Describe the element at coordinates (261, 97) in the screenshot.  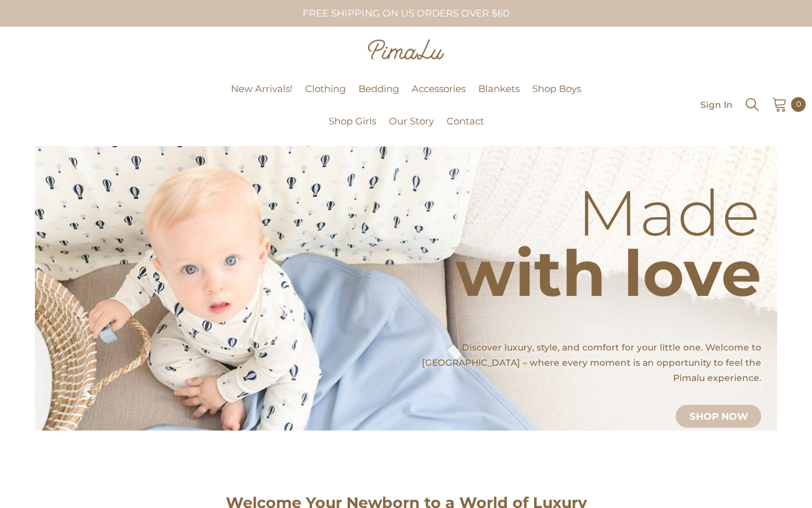
I see `a: New Arrivals!` at that location.